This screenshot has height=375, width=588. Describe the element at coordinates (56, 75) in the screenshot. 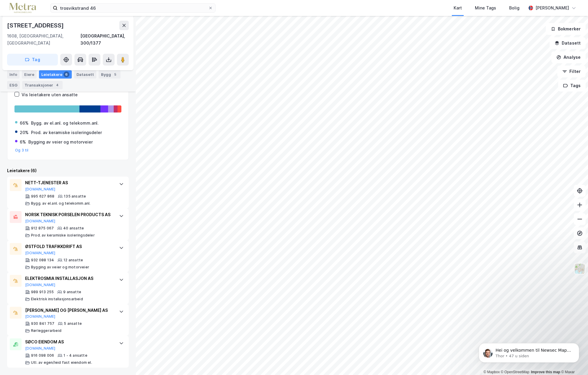

I see `div: Leietakere` at that location.